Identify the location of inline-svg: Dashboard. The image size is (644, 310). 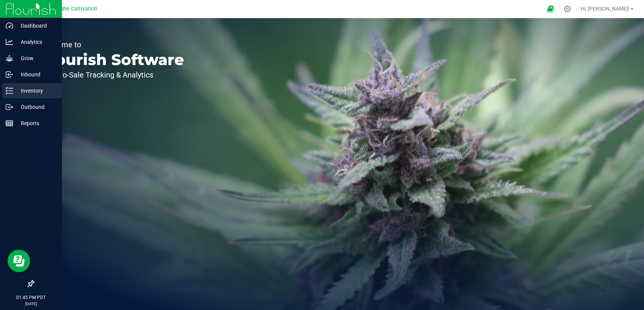
(10, 26).